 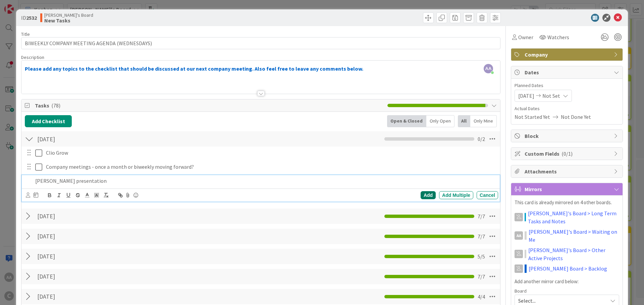 What do you see at coordinates (567, 171) in the screenshot?
I see `span: Attachments` at bounding box center [567, 171].